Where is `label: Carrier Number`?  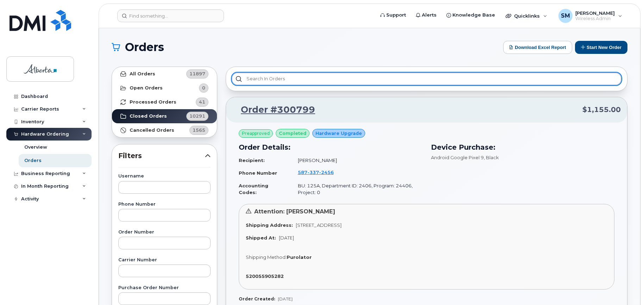 label: Carrier Number is located at coordinates (165, 260).